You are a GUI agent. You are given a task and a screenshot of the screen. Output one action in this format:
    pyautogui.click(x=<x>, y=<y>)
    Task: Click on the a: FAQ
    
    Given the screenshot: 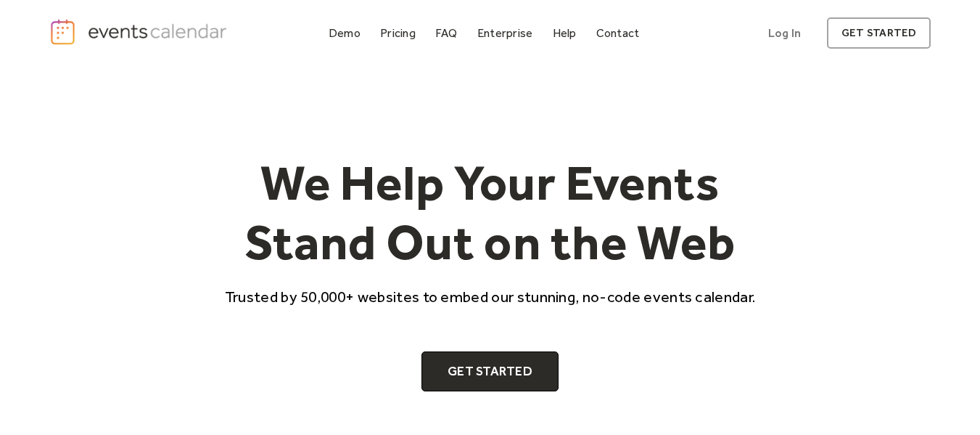 What is the action you would take?
    pyautogui.click(x=446, y=33)
    